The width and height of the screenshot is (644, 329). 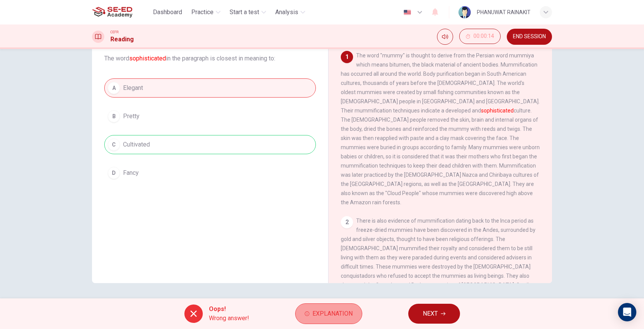 I want to click on div: 2, so click(x=347, y=222).